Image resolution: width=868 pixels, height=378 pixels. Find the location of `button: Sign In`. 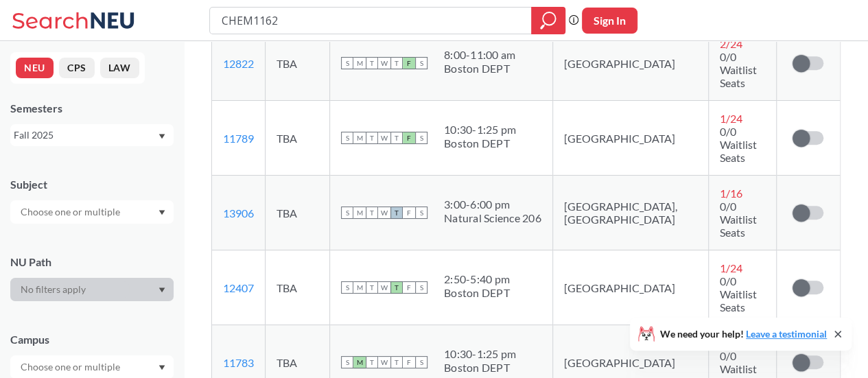

button: Sign In is located at coordinates (609, 20).